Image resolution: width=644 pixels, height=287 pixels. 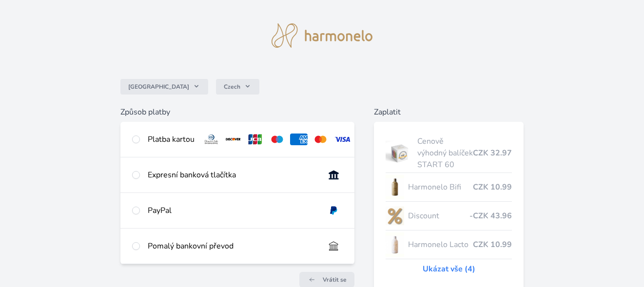 I want to click on span: Harmonelo Lacto, so click(x=440, y=244).